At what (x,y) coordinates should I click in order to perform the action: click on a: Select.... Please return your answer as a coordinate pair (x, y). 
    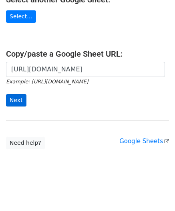
    Looking at the image, I should click on (21, 16).